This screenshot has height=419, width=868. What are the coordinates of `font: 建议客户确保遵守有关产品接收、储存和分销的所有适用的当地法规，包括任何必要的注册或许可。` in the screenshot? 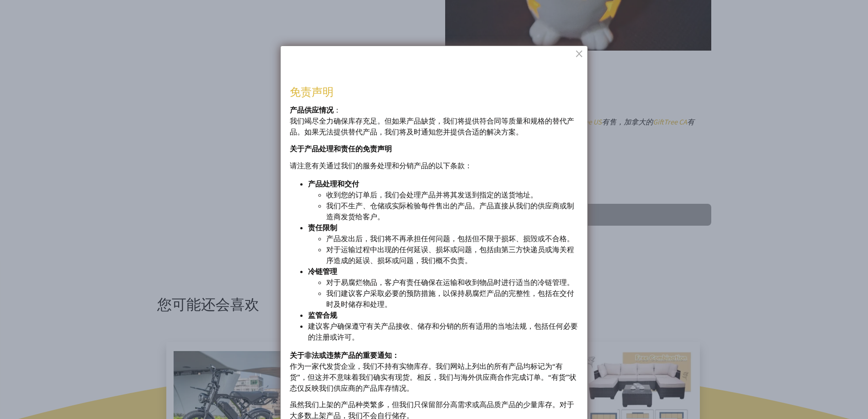 It's located at (443, 332).